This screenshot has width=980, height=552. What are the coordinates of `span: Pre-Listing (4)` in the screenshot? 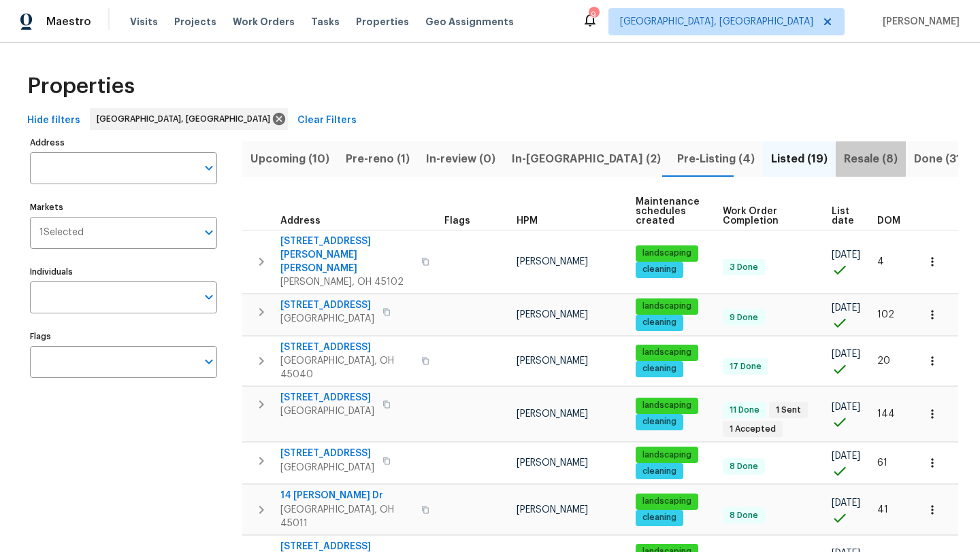 It's located at (716, 159).